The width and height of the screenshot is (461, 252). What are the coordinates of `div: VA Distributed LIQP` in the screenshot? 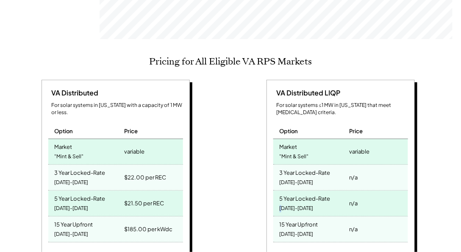 It's located at (307, 93).